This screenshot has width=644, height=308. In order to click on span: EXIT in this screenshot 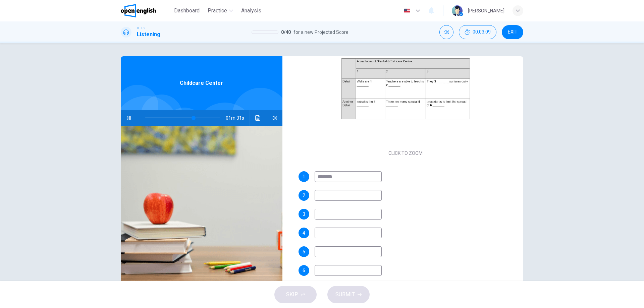, I will do `click(513, 32)`.